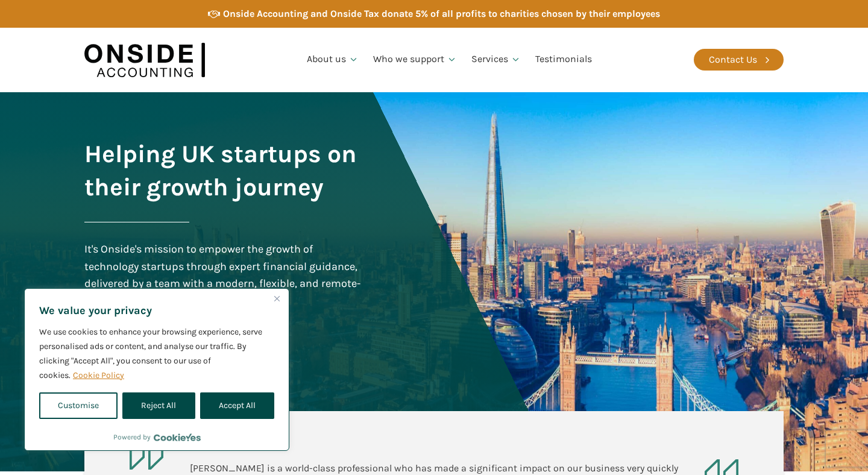 Image resolution: width=868 pixels, height=475 pixels. I want to click on div: It's Onside's mission to empower the growth of technology startups through expert financial guida..., so click(224, 275).